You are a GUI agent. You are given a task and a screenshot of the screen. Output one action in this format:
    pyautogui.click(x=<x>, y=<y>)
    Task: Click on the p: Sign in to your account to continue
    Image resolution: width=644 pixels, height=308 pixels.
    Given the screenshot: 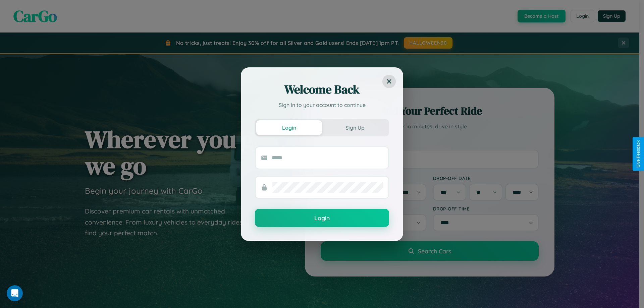 What is the action you would take?
    pyautogui.click(x=322, y=105)
    